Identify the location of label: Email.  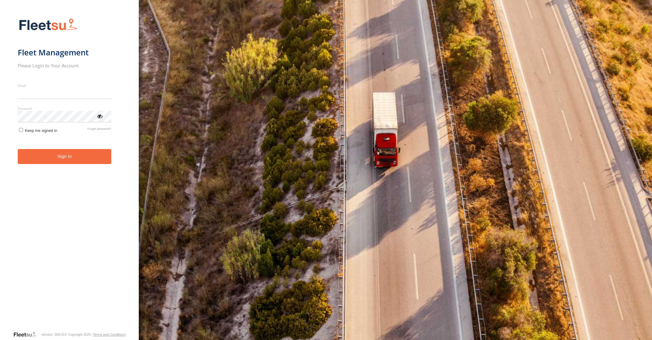
(65, 85).